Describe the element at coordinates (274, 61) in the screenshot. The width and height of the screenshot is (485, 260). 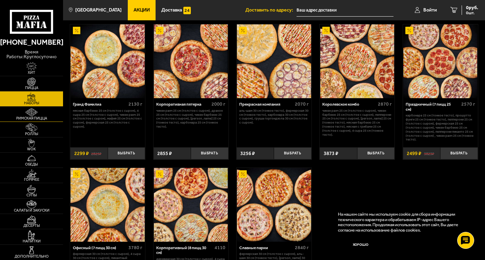
I see `a: АкционныйПрекрасная компания` at that location.